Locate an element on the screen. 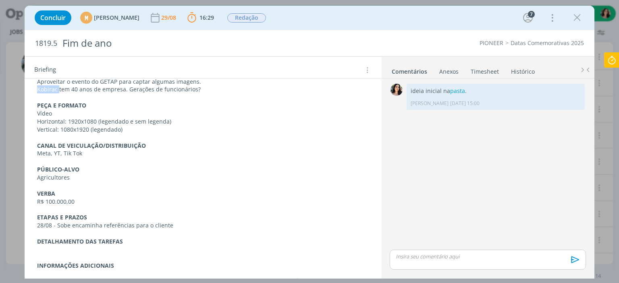 This screenshot has width=619, height=283. div: 7 is located at coordinates (531, 14).